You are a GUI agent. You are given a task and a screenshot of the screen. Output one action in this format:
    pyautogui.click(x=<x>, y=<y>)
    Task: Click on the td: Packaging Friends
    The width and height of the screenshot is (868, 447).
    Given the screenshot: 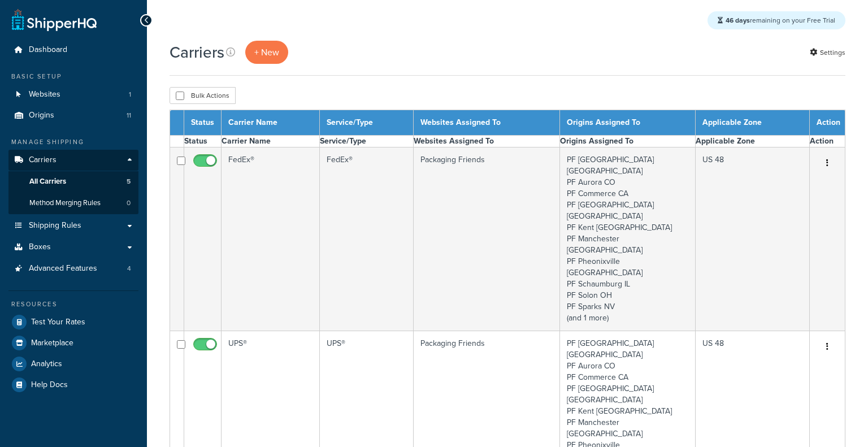 What is the action you would take?
    pyautogui.click(x=486, y=239)
    